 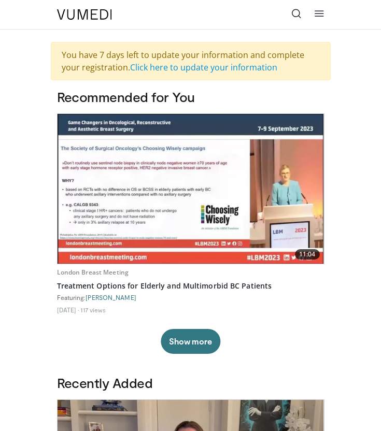 I want to click on img: VuMedi Logo, so click(x=84, y=15).